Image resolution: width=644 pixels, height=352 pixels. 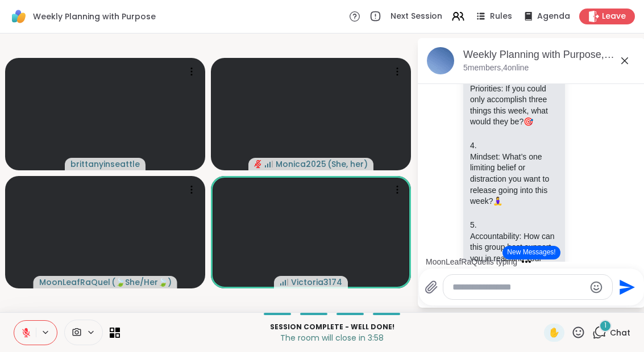 I want to click on span: ( She, her ), so click(x=347, y=164).